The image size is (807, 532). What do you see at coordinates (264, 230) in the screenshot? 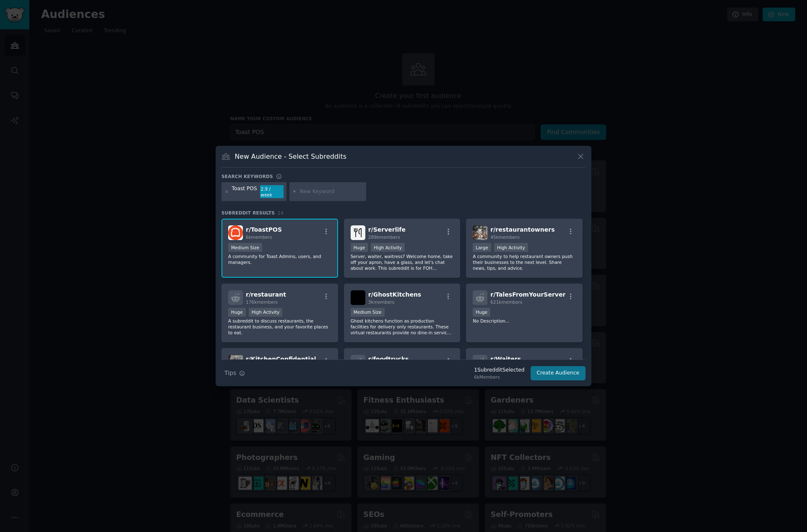
I see `span: r/ ToastPOS` at bounding box center [264, 230].